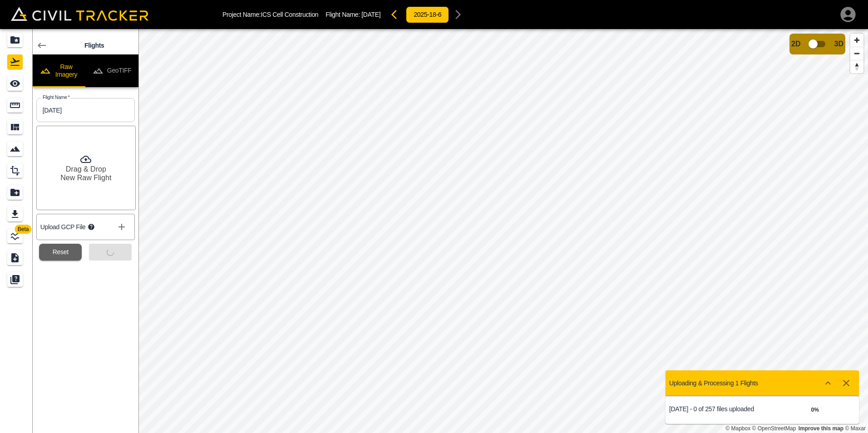  Describe the element at coordinates (839, 44) in the screenshot. I see `span: 3D` at that location.